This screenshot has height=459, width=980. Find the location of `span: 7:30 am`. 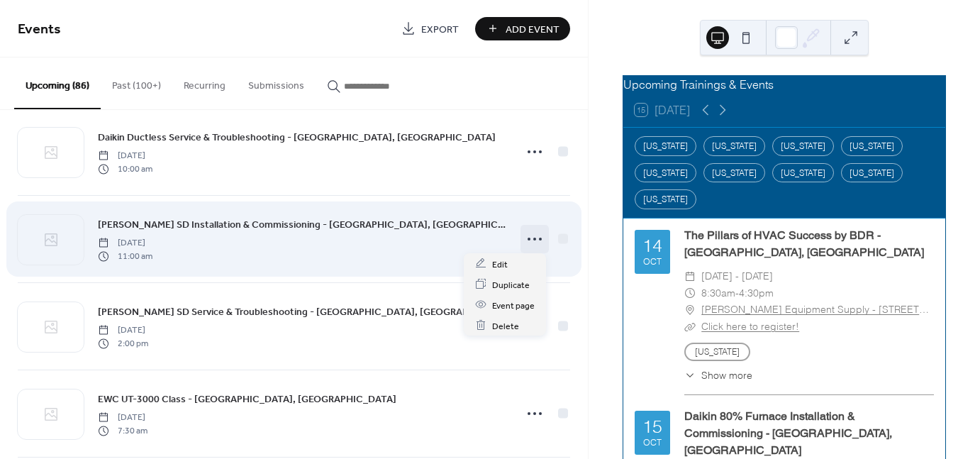

span: 7:30 am is located at coordinates (122, 430).